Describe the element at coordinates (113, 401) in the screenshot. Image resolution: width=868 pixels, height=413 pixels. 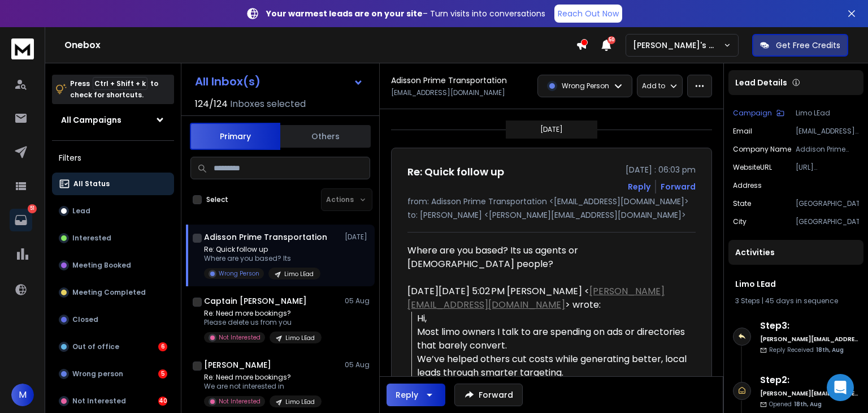
I see `button: Not Interested40` at that location.